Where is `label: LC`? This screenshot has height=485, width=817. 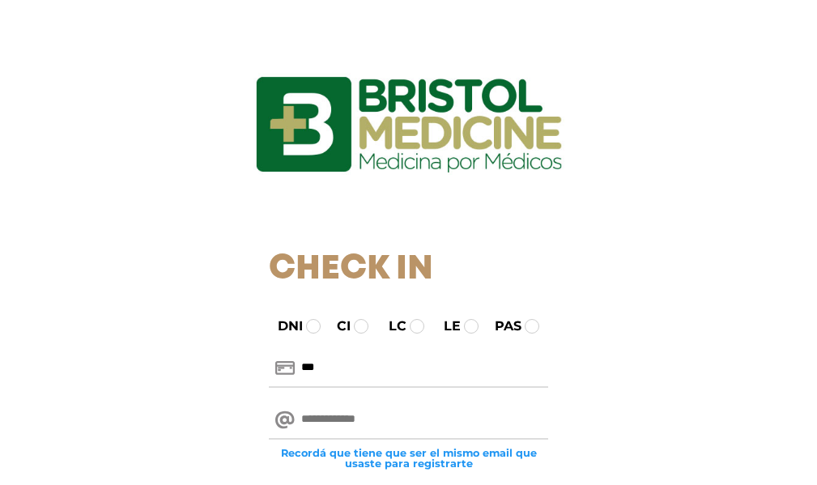 label: LC is located at coordinates (390, 326).